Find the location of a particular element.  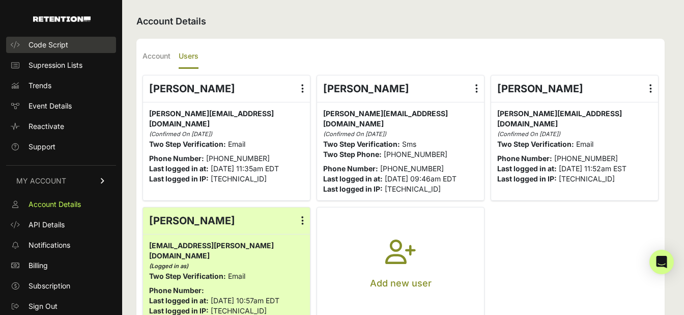

div: Open Intercom Messenger is located at coordinates (662, 262).